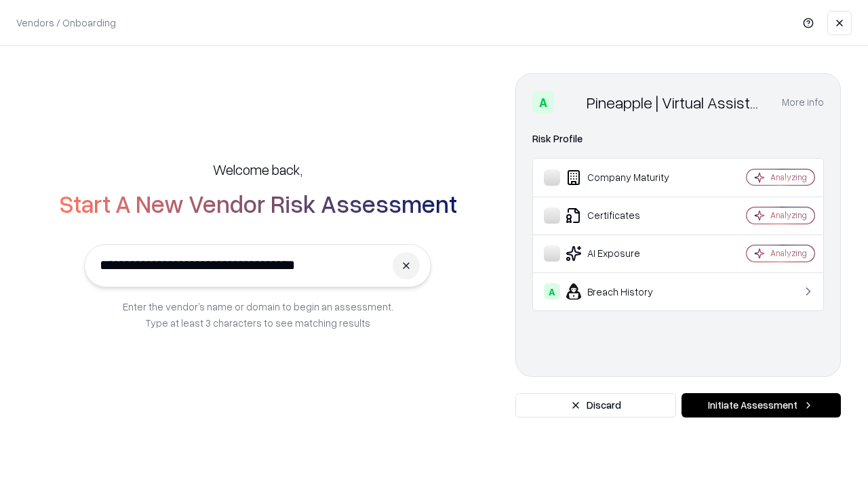 This screenshot has height=488, width=868. I want to click on div: Breach History, so click(625, 292).